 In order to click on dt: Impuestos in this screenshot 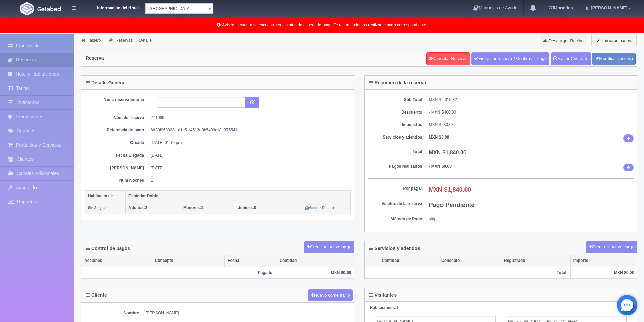, I will do `click(395, 125)`.